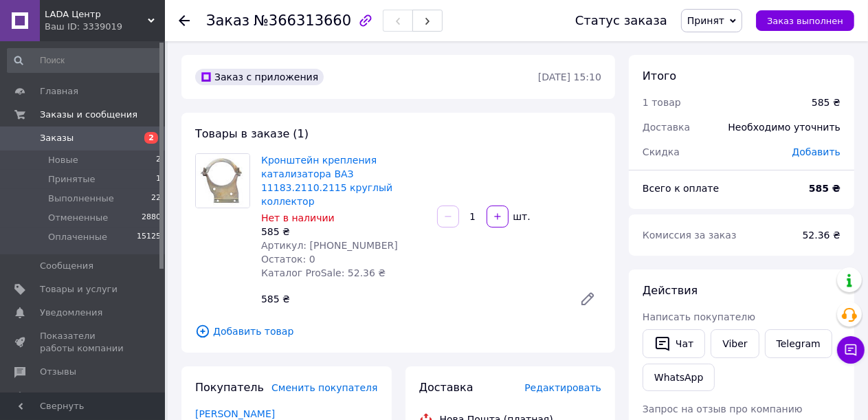 The image size is (868, 420). I want to click on div: шт., so click(521, 216).